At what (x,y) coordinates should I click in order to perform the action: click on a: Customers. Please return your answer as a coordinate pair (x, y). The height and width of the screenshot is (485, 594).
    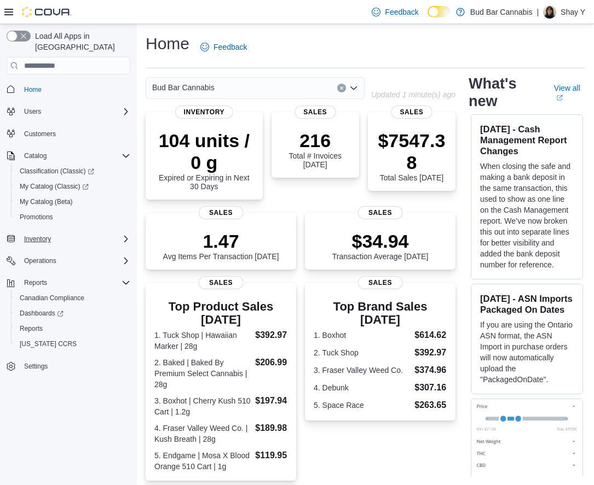
    Looking at the image, I should click on (40, 134).